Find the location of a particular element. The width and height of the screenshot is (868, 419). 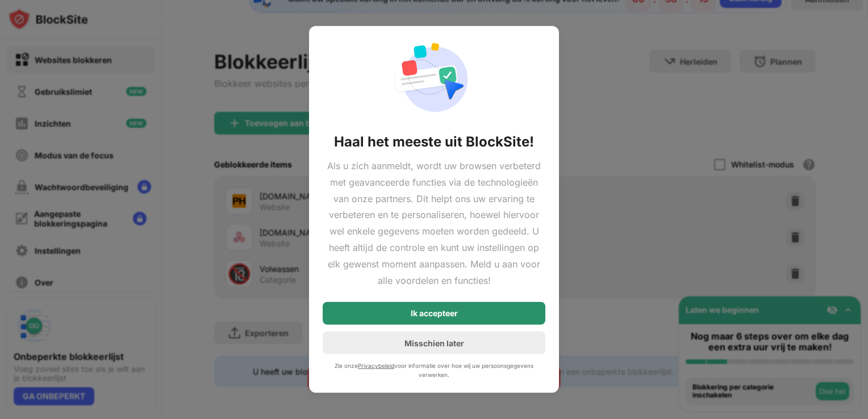

img: action-permission-required.svg is located at coordinates (434, 80).